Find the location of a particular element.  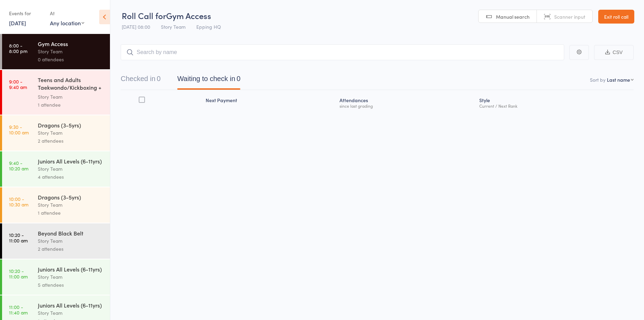

div: Current / Next Rank is located at coordinates (555, 106).